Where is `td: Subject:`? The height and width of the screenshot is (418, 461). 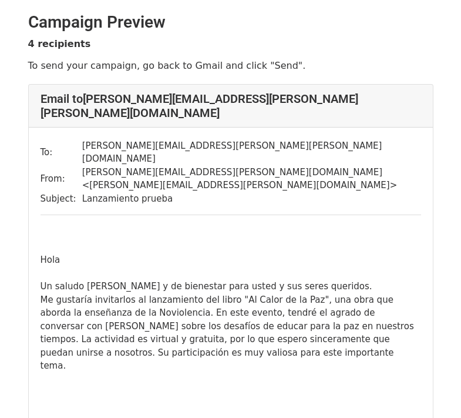 td: Subject: is located at coordinates (61, 199).